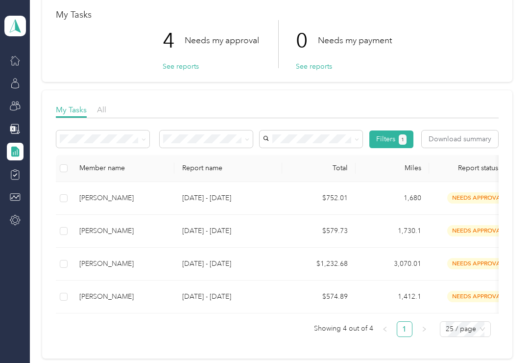  What do you see at coordinates (392, 139) in the screenshot?
I see `button: Filters1` at bounding box center [392, 139].